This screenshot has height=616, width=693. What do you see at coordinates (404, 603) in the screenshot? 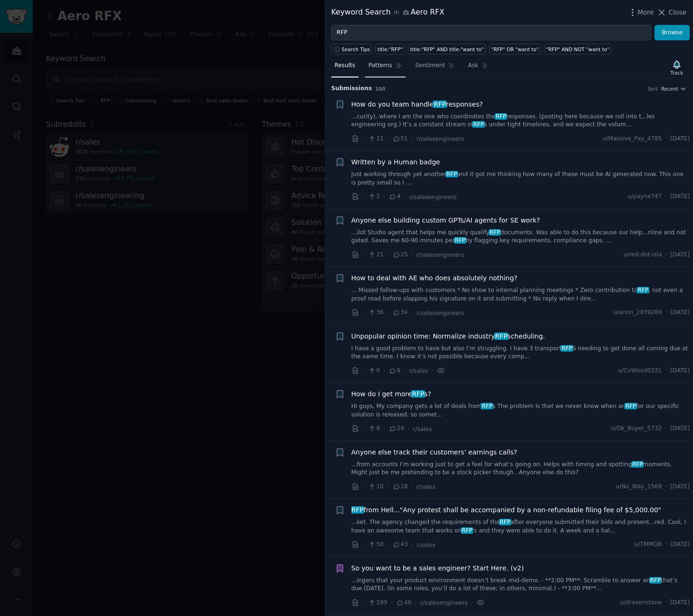
I see `span: 46` at bounding box center [404, 603].